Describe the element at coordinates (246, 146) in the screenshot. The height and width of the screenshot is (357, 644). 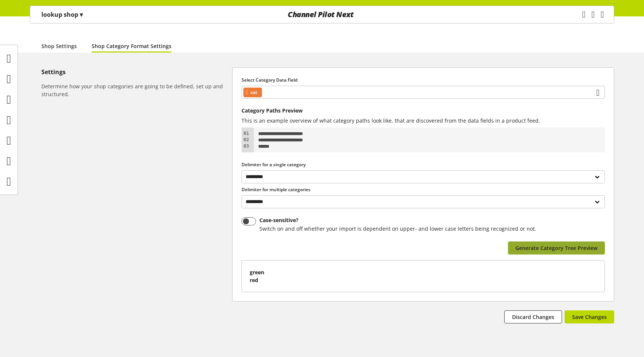
I see `div: 03` at that location.